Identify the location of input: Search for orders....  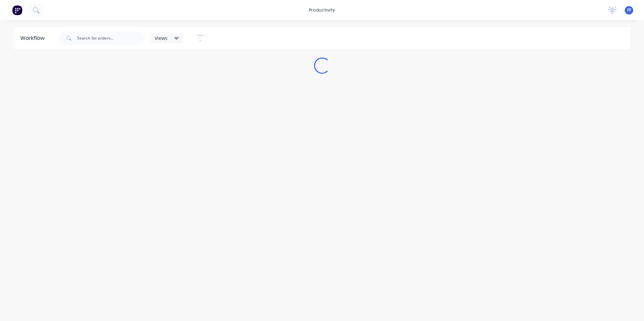
(110, 38).